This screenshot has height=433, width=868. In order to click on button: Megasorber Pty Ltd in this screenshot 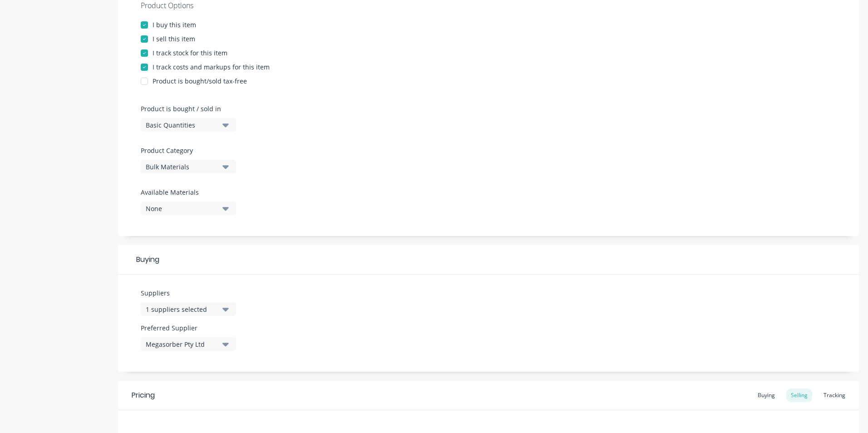, I will do `click(189, 344)`.